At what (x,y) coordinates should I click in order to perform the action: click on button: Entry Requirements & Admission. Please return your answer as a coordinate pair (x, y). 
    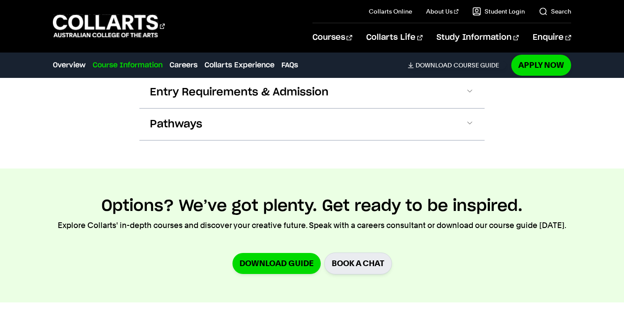
    Looking at the image, I should click on (312, 92).